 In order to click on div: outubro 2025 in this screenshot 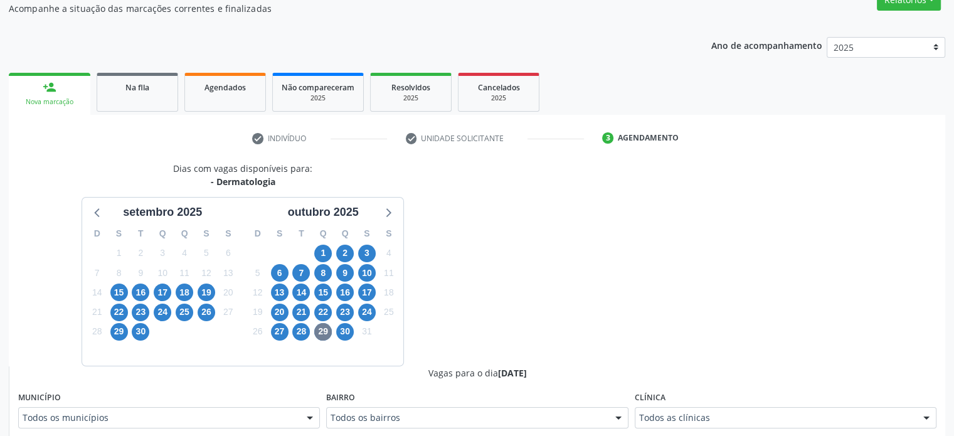, I will do `click(323, 212)`.